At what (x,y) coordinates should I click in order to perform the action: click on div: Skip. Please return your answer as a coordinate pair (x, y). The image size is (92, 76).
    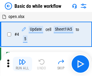
    Looking at the image, I should click on (61, 69).